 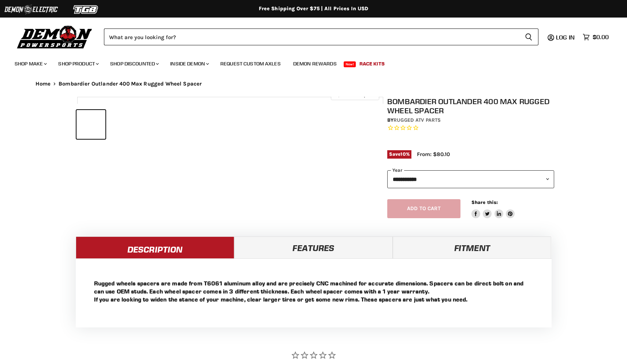 What do you see at coordinates (314, 9) in the screenshot?
I see `div: Free Shipping Over $75 | All Prices In USD` at bounding box center [314, 9].